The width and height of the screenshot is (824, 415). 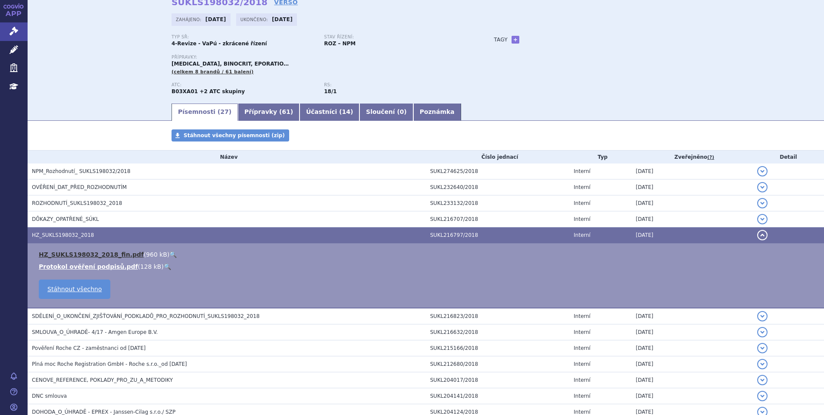 I want to click on span: (celkem 8 brandů / 61 balení), so click(x=213, y=72).